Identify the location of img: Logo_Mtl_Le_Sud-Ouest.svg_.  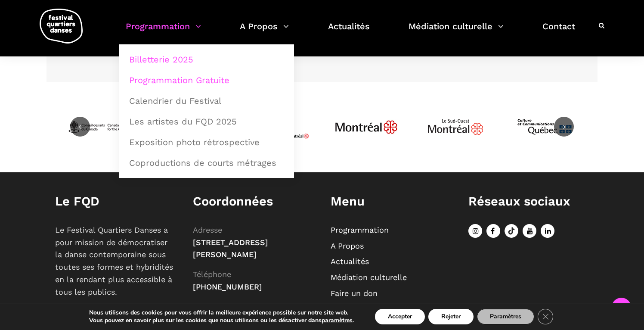
(455, 127).